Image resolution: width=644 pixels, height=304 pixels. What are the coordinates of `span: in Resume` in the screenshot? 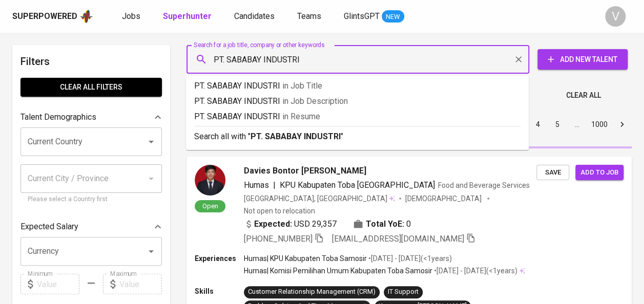 It's located at (301, 116).